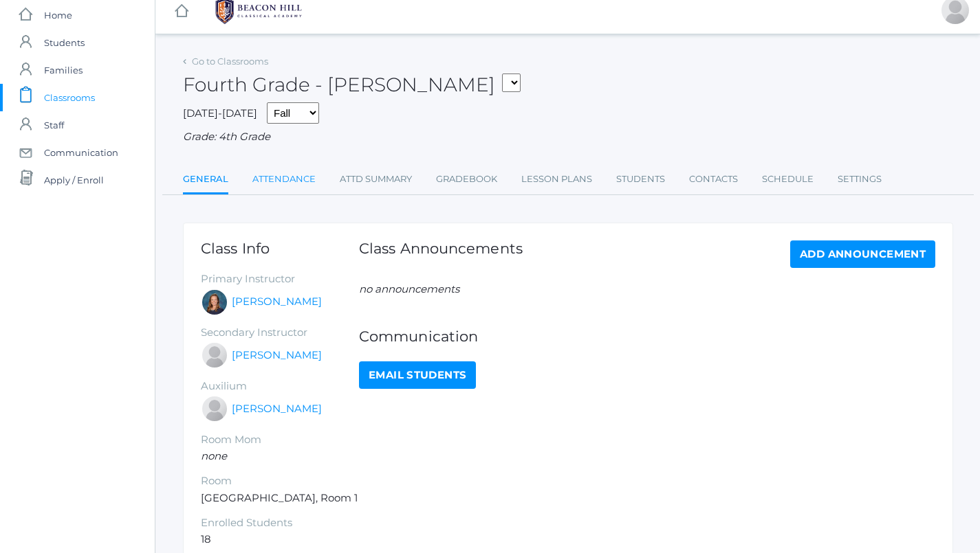 Image resolution: width=980 pixels, height=553 pixels. I want to click on a: Gradebook, so click(466, 179).